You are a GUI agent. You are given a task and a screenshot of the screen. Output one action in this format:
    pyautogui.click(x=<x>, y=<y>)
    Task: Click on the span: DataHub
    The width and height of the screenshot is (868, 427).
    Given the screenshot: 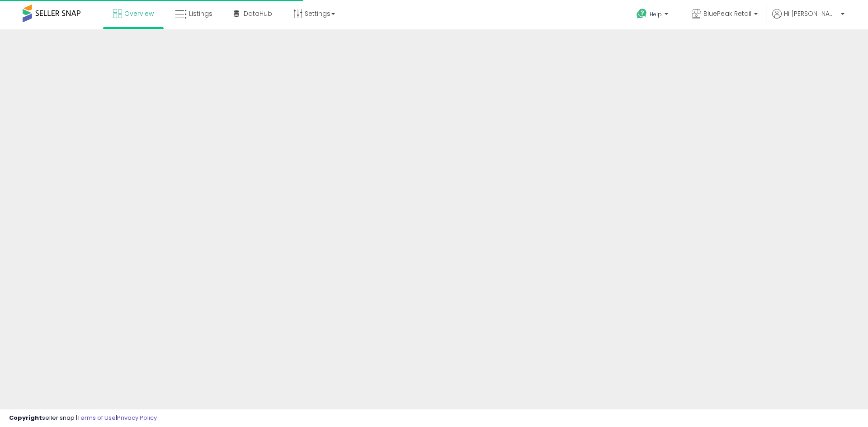 What is the action you would take?
    pyautogui.click(x=258, y=14)
    